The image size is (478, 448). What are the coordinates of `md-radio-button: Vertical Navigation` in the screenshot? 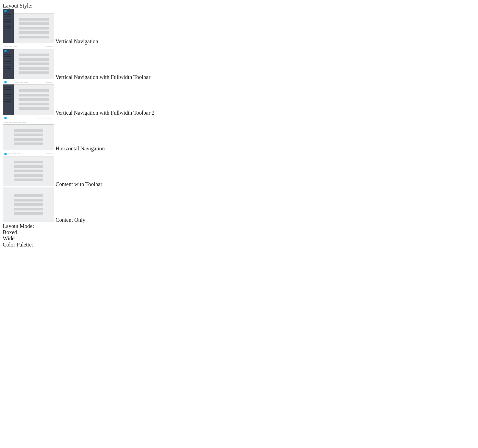 It's located at (239, 27).